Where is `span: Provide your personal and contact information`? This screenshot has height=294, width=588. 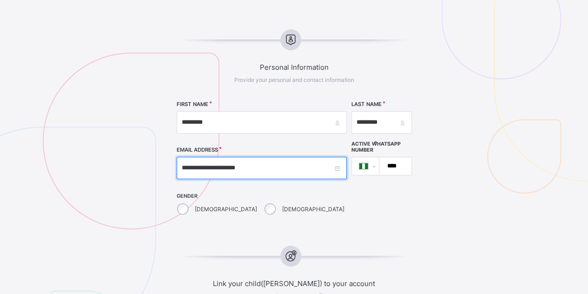 span: Provide your personal and contact information is located at coordinates (294, 79).